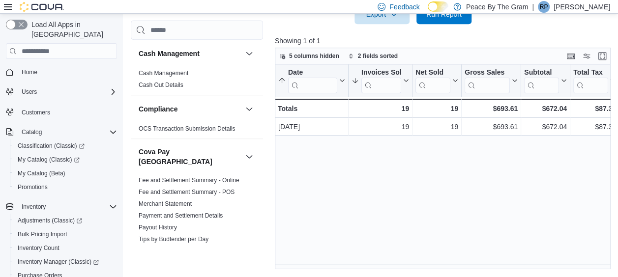 The image size is (618, 277). I want to click on button: 2 fields sorted, so click(373, 56).